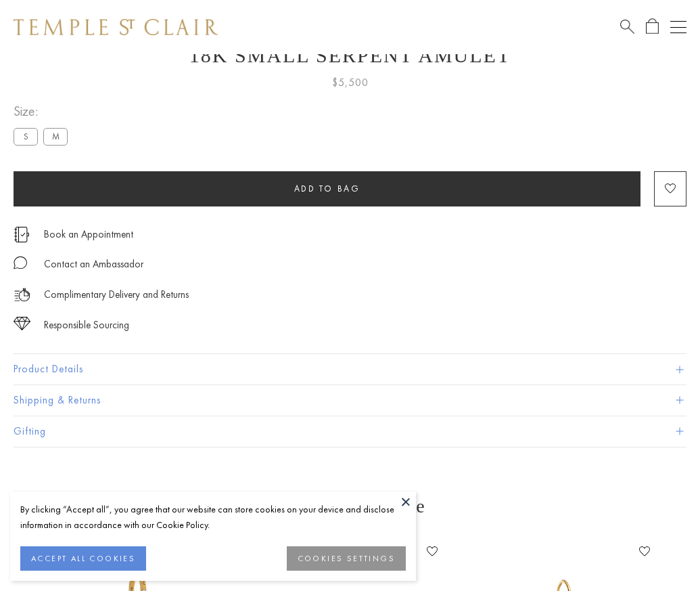  I want to click on img: icon_delivery.svg, so click(22, 295).